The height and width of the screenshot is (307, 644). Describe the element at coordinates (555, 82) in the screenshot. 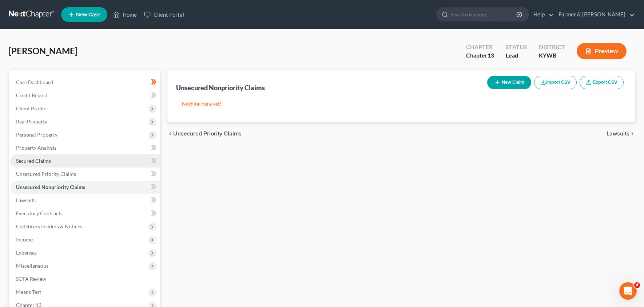

I see `button: Import CSV` at that location.